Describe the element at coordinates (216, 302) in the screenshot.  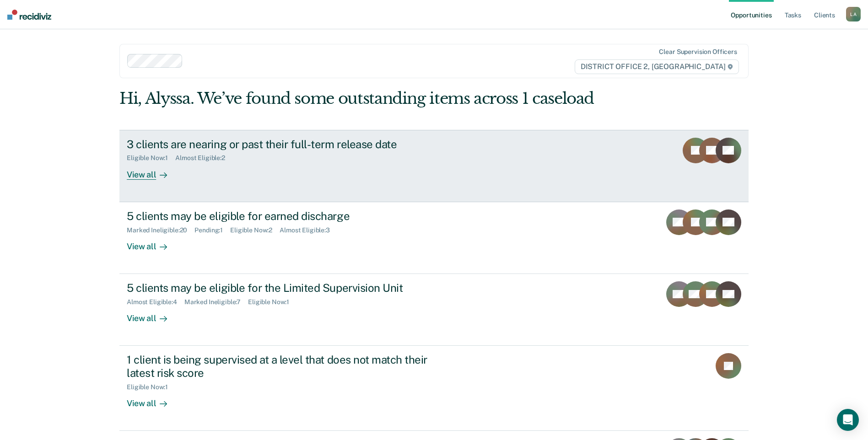
I see `div: Marked Ineligible : 7` at that location.